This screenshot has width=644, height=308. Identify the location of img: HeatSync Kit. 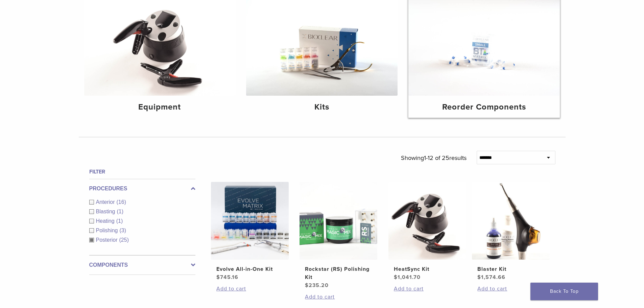
(427, 220).